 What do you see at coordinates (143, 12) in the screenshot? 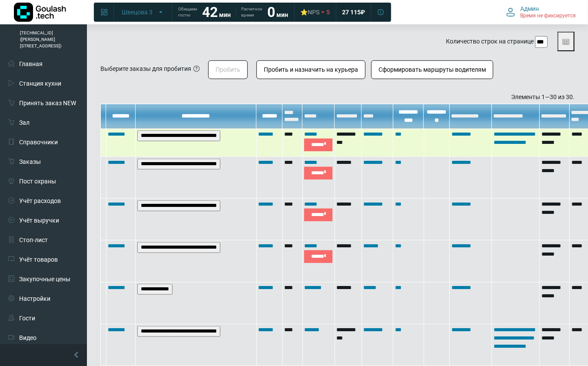
I see `button: Швецова 3` at bounding box center [143, 12].